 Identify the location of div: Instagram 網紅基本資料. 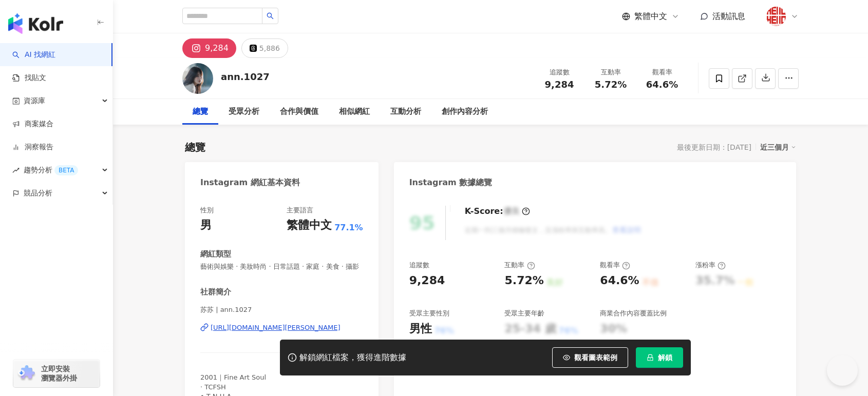
(250, 183).